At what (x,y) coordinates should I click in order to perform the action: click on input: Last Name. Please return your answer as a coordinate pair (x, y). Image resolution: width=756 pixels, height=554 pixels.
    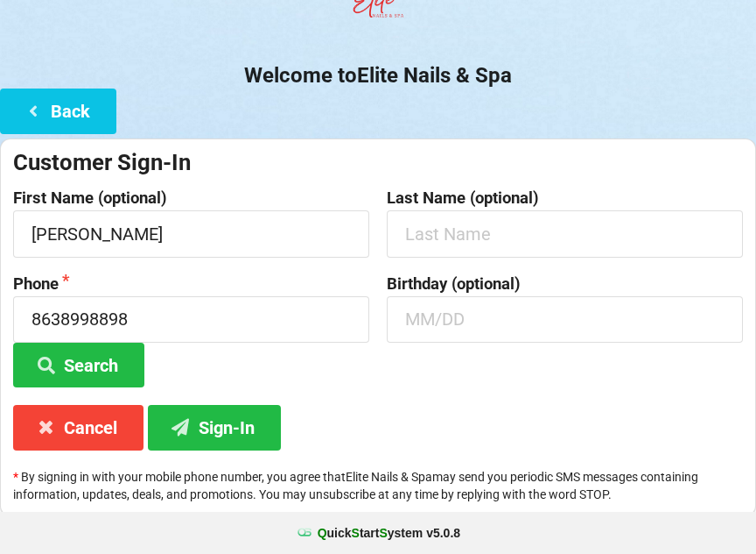
    Looking at the image, I should click on (565, 233).